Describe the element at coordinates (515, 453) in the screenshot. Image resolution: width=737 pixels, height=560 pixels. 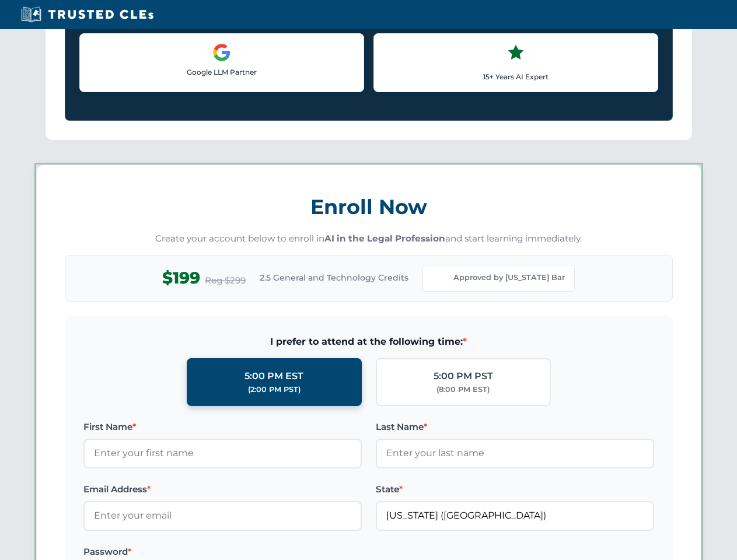
I see `input: Enter your last name` at that location.